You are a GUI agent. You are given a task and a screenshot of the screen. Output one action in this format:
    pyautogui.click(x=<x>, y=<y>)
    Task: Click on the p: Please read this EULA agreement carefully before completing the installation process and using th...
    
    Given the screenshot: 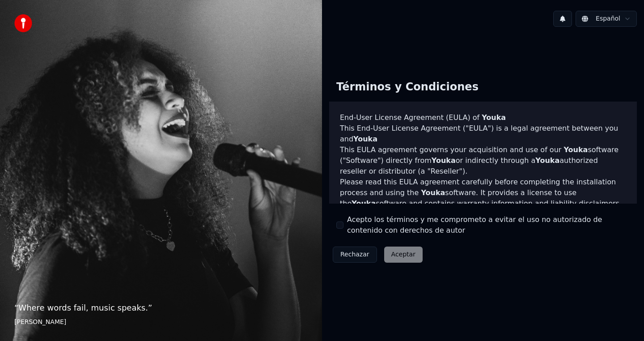 What is the action you would take?
    pyautogui.click(x=483, y=193)
    